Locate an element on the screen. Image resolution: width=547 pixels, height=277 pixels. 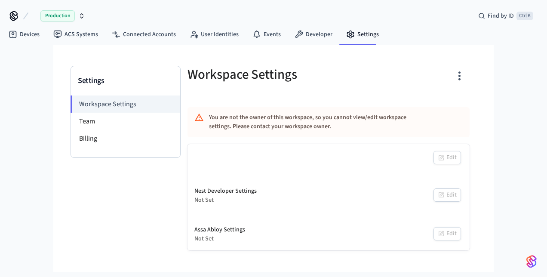
a: ACS Systems is located at coordinates (76, 34).